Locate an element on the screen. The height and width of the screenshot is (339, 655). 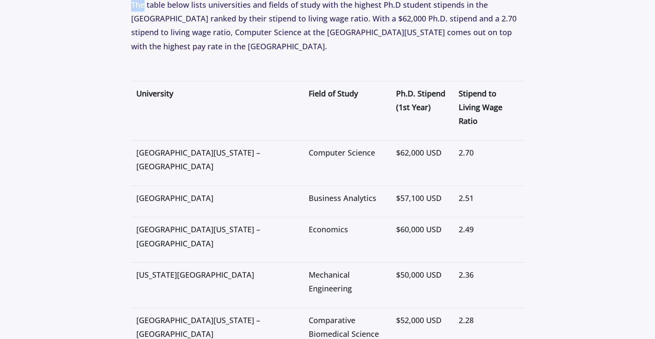
p: 2.51 is located at coordinates (489, 198).